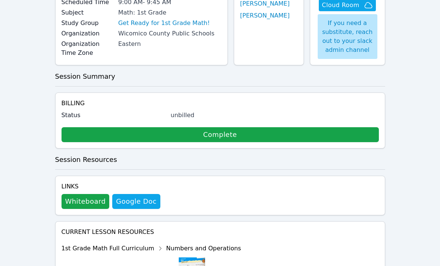 The width and height of the screenshot is (440, 266). What do you see at coordinates (220, 77) in the screenshot?
I see `h3: Session Summary` at bounding box center [220, 77].